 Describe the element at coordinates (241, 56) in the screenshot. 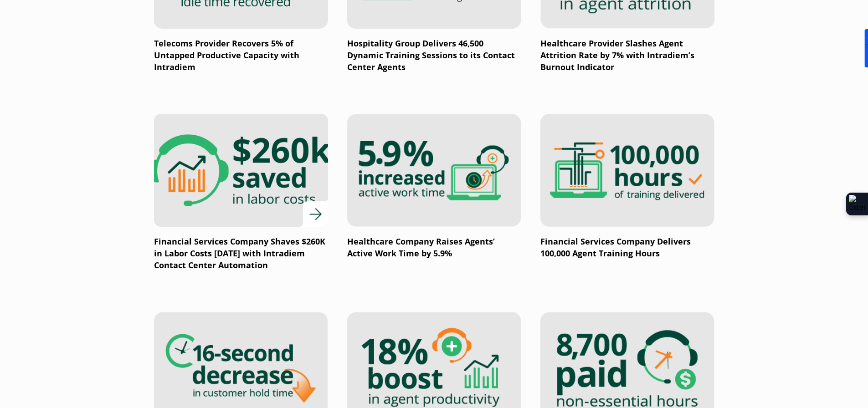

I see `p: Telecoms Provider Recovers 5% of Untapped Productive Capacity with Intradiem` at that location.